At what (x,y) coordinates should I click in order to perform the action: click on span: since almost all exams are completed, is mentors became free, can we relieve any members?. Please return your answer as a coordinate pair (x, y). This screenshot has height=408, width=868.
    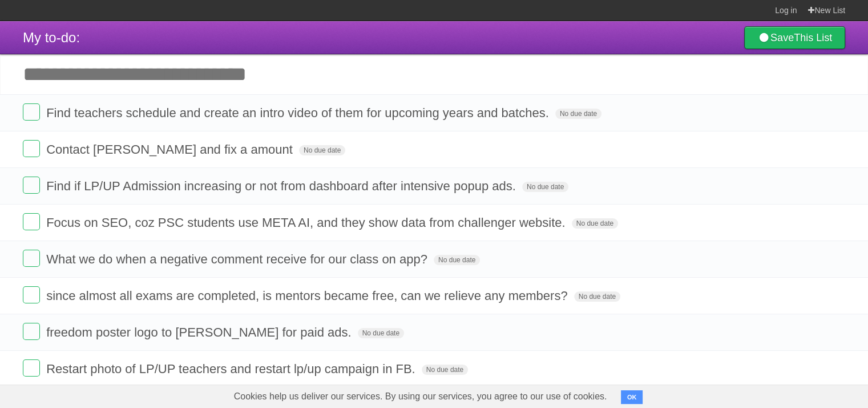
    Looking at the image, I should click on (308, 296).